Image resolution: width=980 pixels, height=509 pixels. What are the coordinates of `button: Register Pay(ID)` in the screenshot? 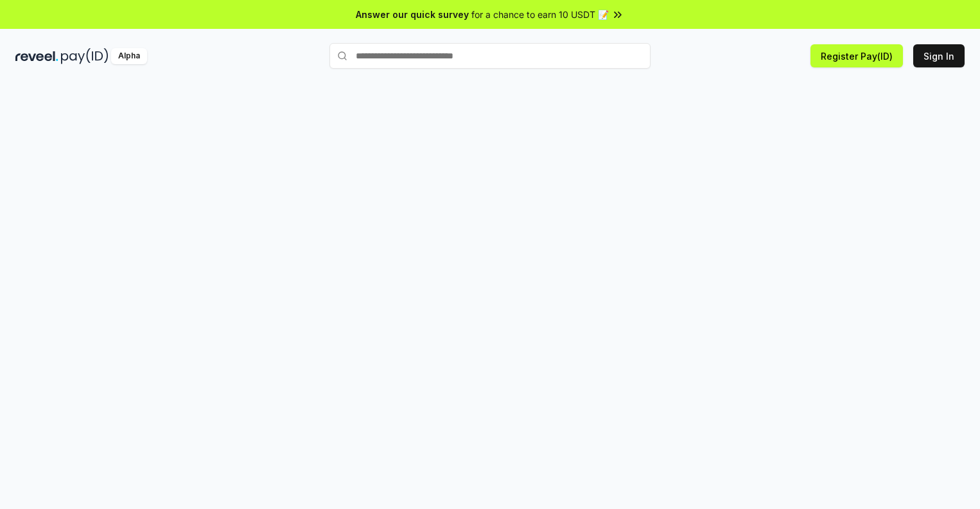 It's located at (856, 56).